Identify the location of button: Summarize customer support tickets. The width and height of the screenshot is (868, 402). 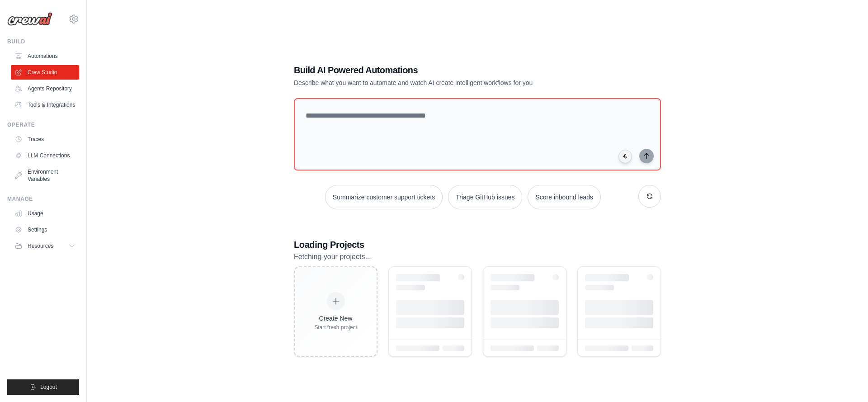
(384, 197).